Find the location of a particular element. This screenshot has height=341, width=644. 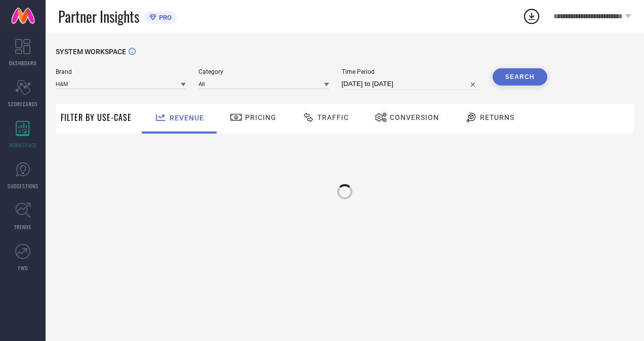

span: Pricing is located at coordinates (261, 117).